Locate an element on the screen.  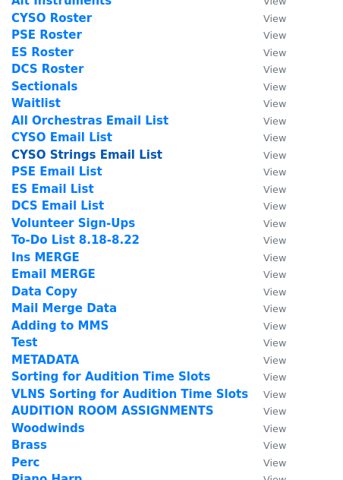
strong: Woodwinds is located at coordinates (48, 428).